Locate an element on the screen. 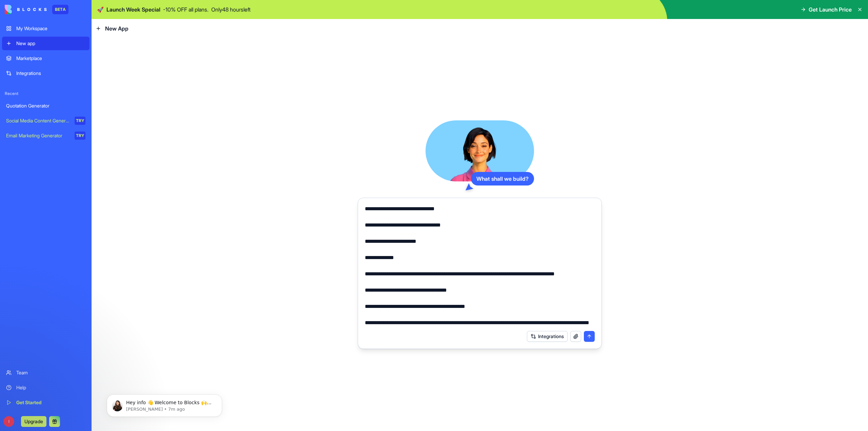 The width and height of the screenshot is (868, 431). img: Profile image for Shelly is located at coordinates (21, 26).